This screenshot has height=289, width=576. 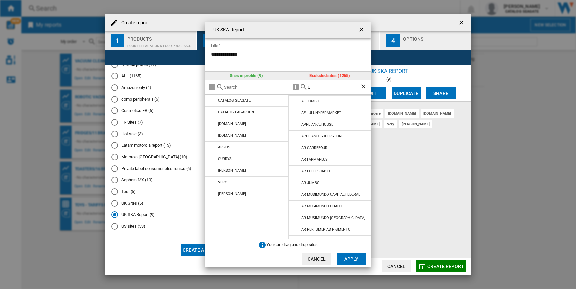 What do you see at coordinates (310, 101) in the screenshot?
I see `div: AE JUMBO` at bounding box center [310, 101].